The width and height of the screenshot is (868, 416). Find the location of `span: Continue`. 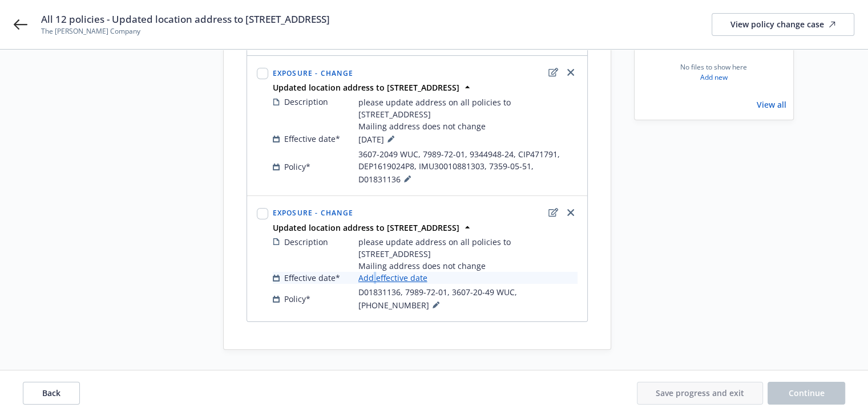

span: Continue is located at coordinates (806, 393).